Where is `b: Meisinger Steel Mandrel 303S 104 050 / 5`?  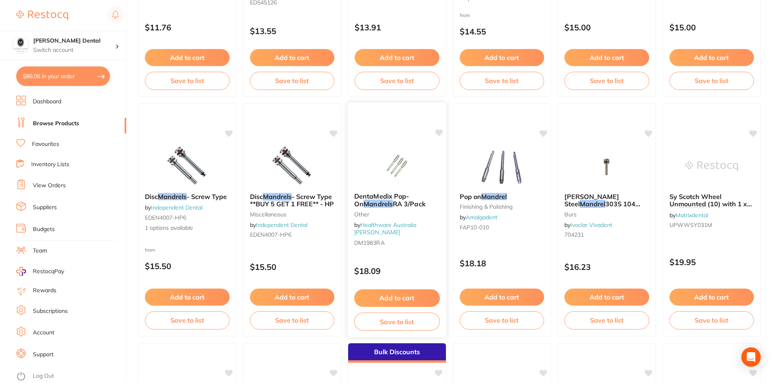 b: Meisinger Steel Mandrel 303S 104 050 / 5 is located at coordinates (606, 200).